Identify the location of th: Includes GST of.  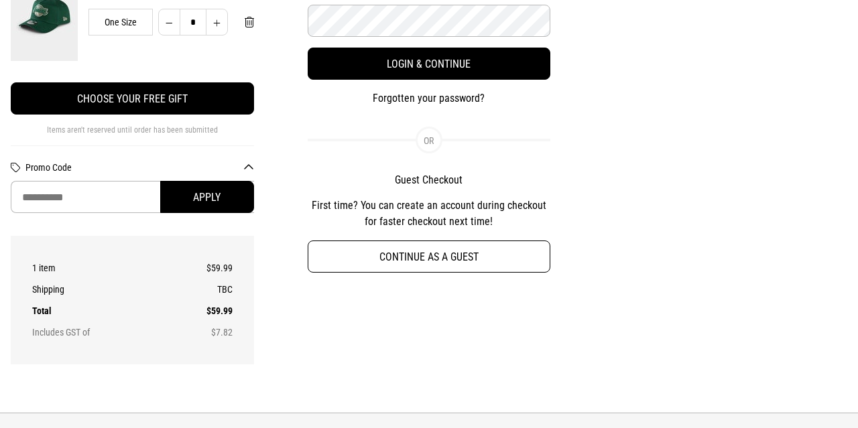
(101, 332).